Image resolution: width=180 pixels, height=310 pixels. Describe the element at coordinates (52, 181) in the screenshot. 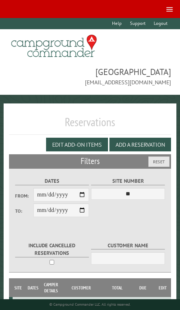

I see `label: Dates` at that location.